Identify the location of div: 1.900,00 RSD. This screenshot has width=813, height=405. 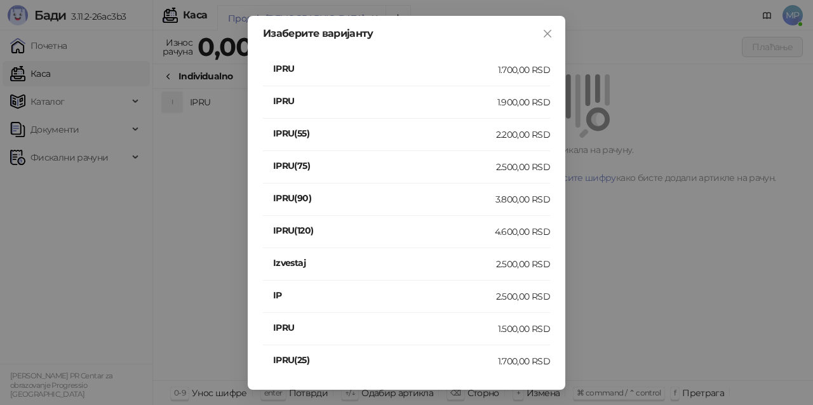
(524, 102).